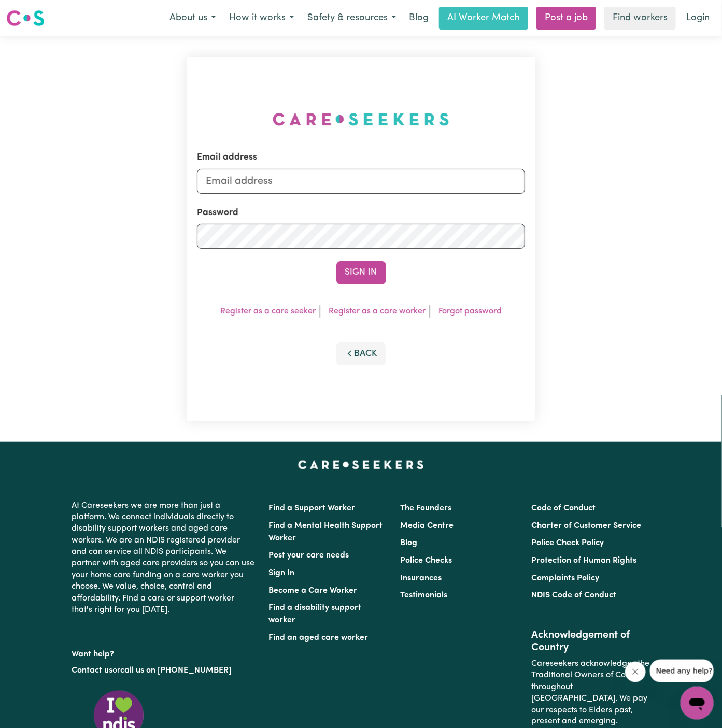 The image size is (722, 728). I want to click on p: Want help?, so click(164, 652).